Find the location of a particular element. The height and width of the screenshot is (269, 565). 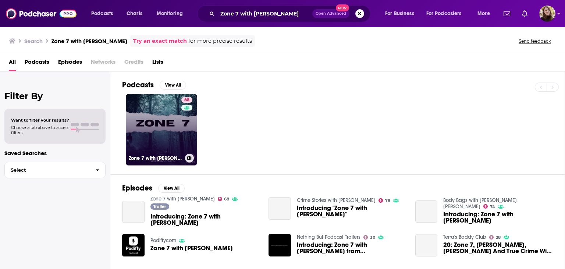

span: Select is located at coordinates (47, 170).